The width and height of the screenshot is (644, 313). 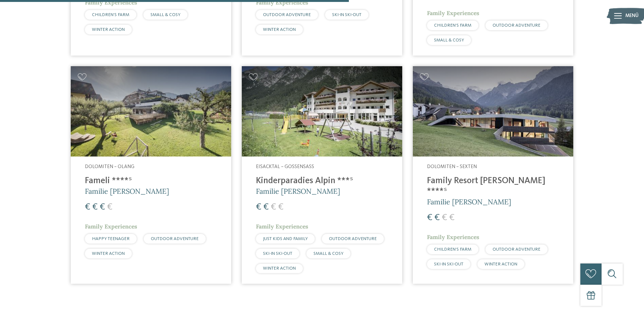 What do you see at coordinates (111, 239) in the screenshot?
I see `span: HAPPY TEENAGER` at bounding box center [111, 239].